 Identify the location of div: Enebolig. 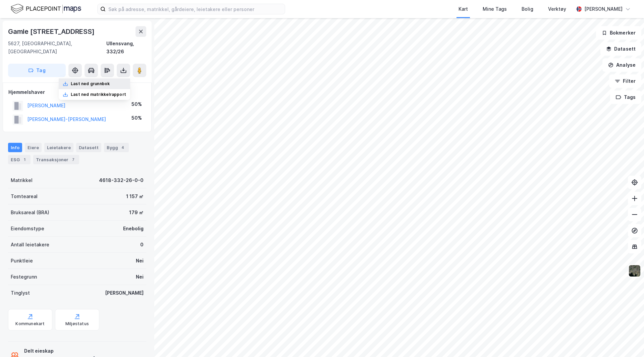
(133, 229).